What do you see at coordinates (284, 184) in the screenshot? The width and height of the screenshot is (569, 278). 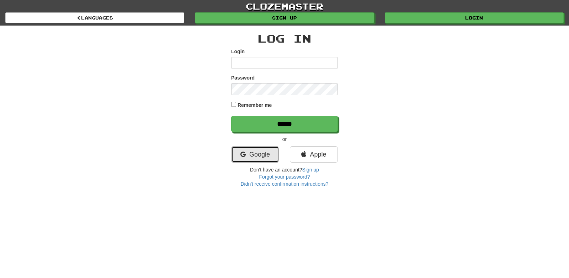 I see `a: Didn't receive confirmation instructions?` at bounding box center [284, 184].